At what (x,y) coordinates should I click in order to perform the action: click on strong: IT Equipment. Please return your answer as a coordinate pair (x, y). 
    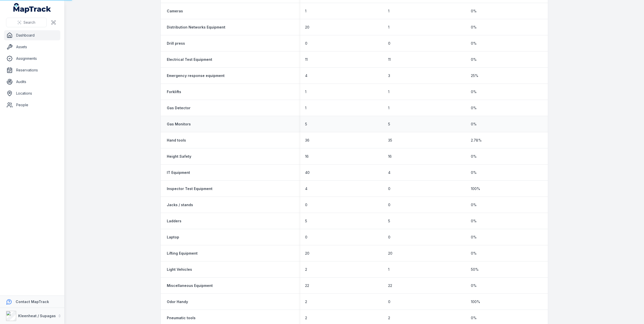
    Looking at the image, I should click on (178, 173).